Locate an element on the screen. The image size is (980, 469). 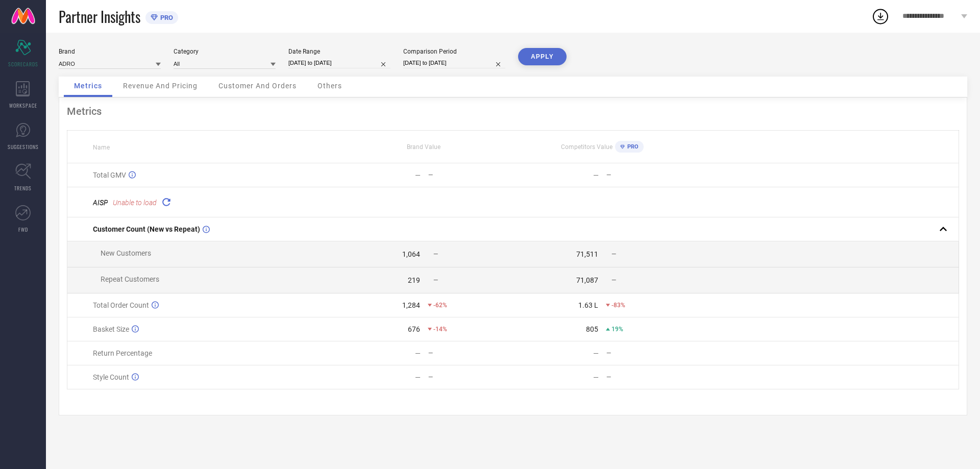
span: Return Percentage is located at coordinates (122, 353).